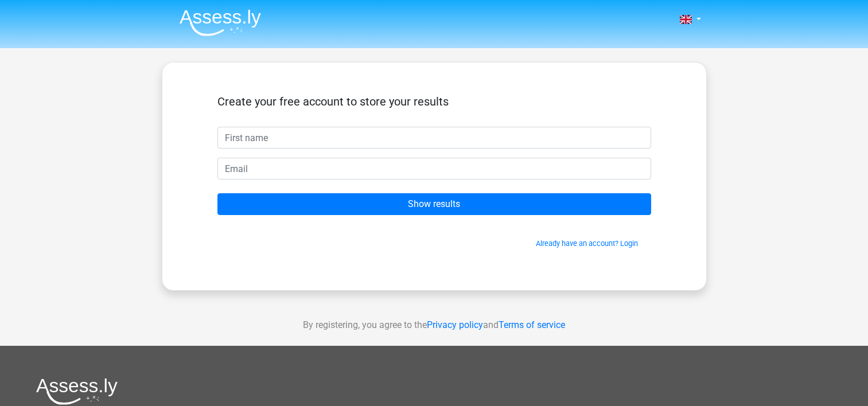  Describe the element at coordinates (220, 22) in the screenshot. I see `img: Assessly` at that location.